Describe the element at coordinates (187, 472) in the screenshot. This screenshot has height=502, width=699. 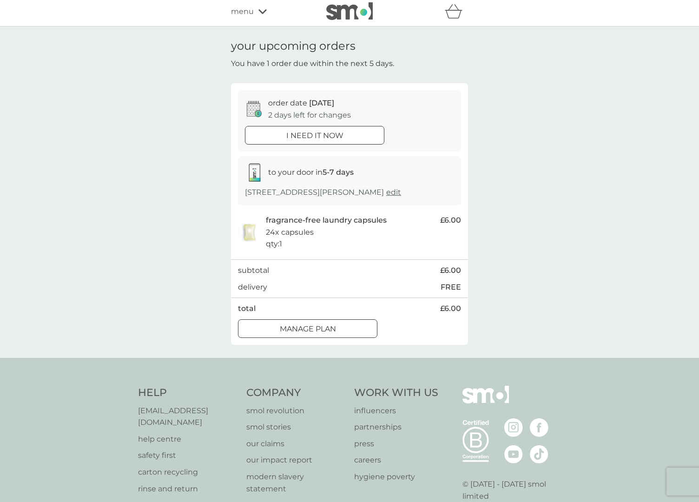
I see `p: carton recycling` at that location.